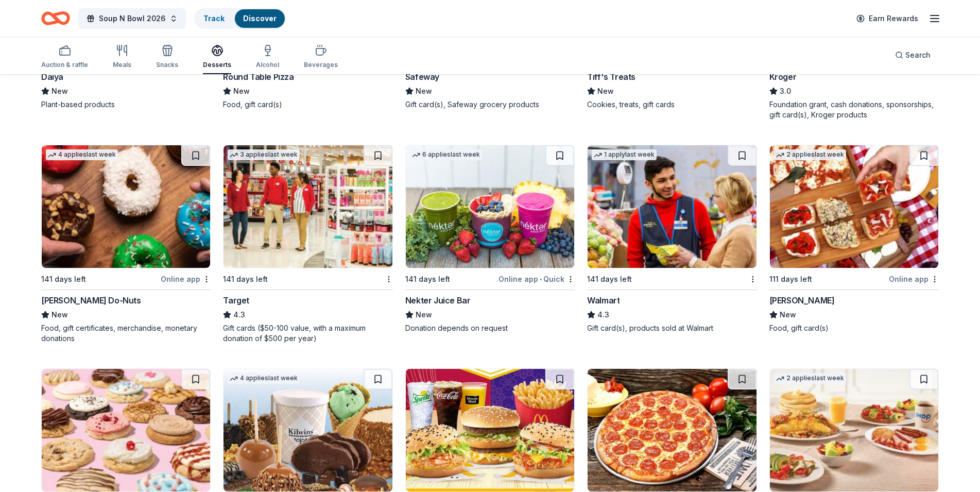 Image resolution: width=980 pixels, height=492 pixels. Describe the element at coordinates (672, 206) in the screenshot. I see `img: Image for Walmart` at that location.